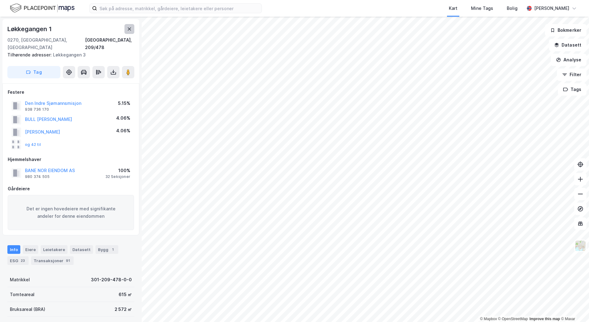  What do you see at coordinates (118, 177) in the screenshot?
I see `div: 32 Seksjoner` at bounding box center [118, 177].